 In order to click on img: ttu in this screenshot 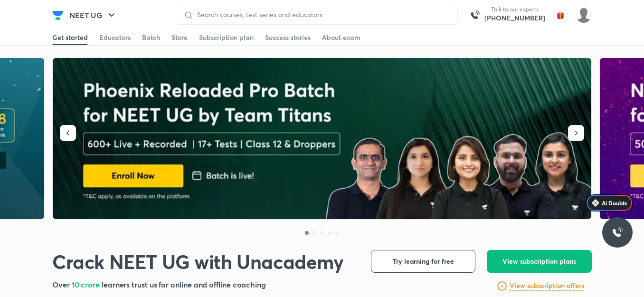, I will do `click(618, 233)`.